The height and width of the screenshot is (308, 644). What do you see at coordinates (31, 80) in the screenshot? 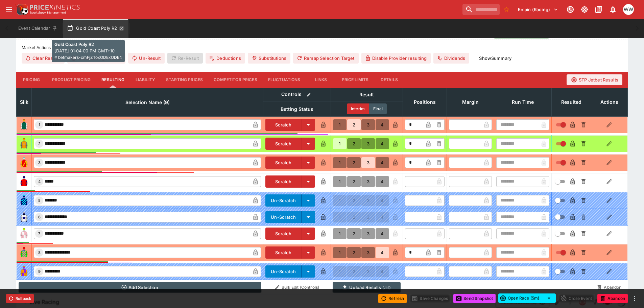
I see `button: Pricing` at bounding box center [31, 80].